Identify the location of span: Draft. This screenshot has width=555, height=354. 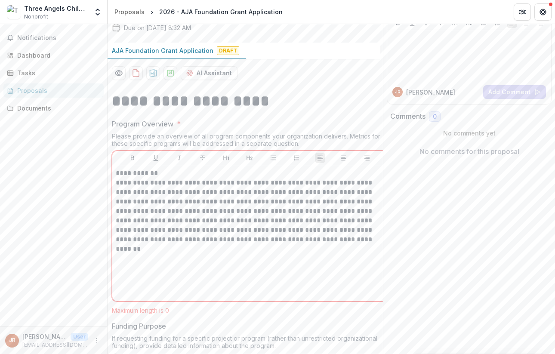
(228, 51).